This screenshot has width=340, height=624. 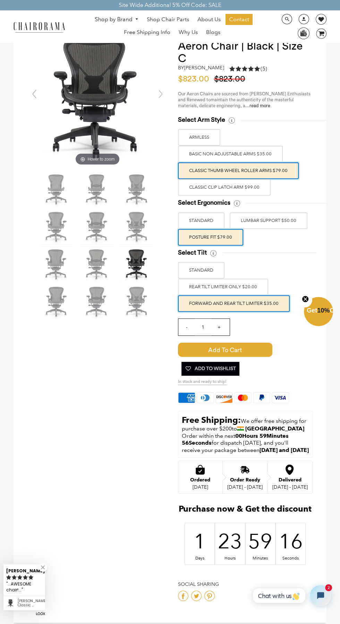 I want to click on a: Shop Chair Parts, so click(x=168, y=19).